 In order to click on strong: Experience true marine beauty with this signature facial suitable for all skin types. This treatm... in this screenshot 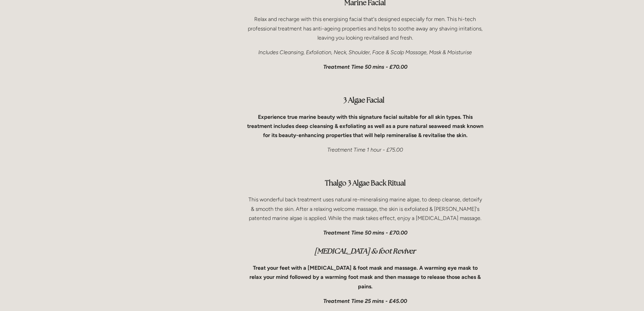, I will do `click(366, 126)`.